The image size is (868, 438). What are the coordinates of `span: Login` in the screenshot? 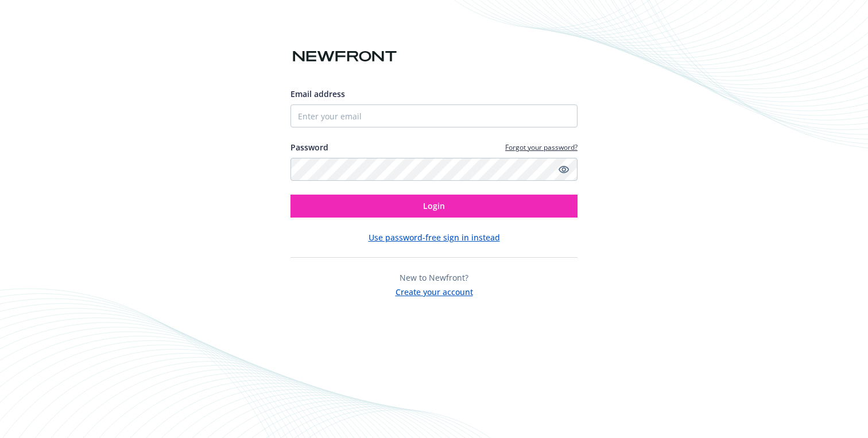 It's located at (434, 205).